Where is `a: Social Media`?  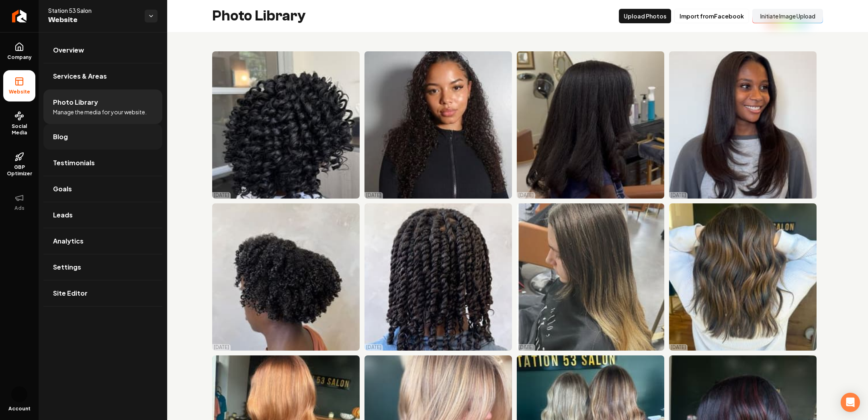
a: Social Media is located at coordinates (19, 123).